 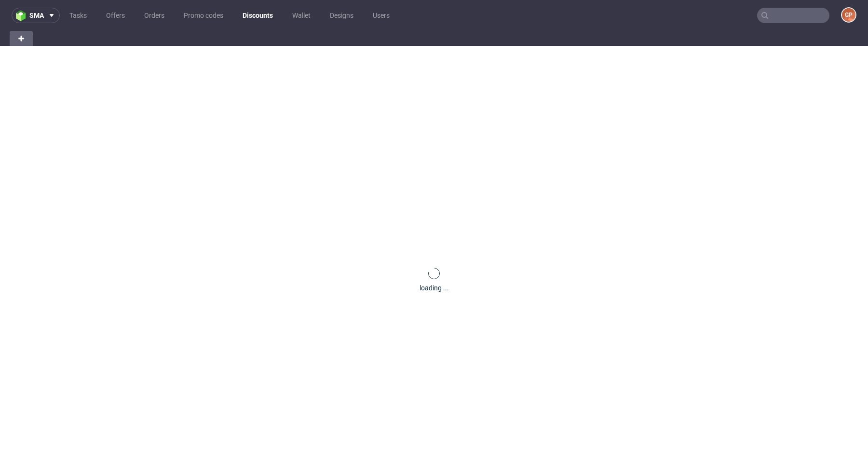 I want to click on div: loading ..., so click(x=434, y=288).